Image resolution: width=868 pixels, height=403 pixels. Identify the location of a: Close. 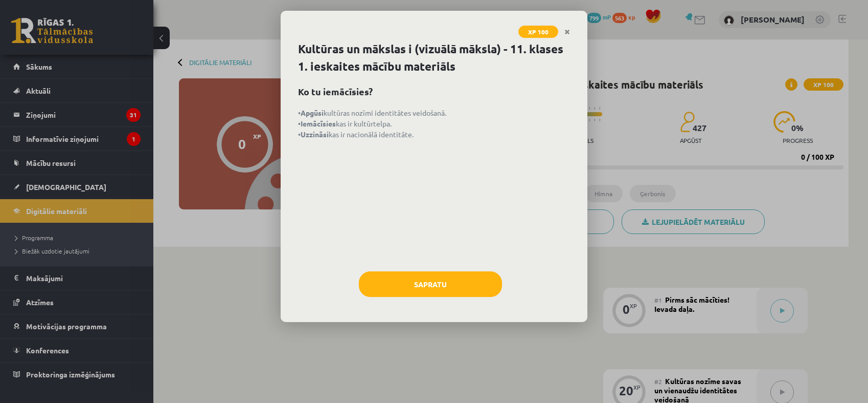
(567, 32).